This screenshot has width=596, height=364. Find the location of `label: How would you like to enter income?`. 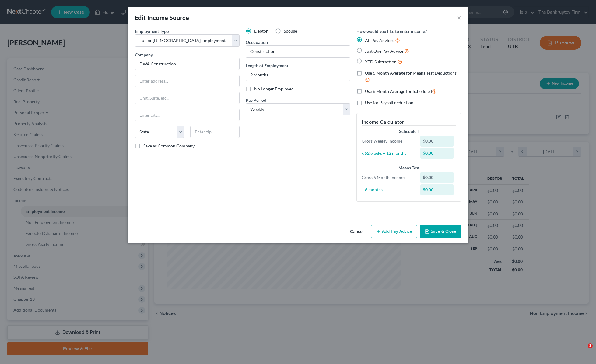

label: How would you like to enter income? is located at coordinates (391, 31).